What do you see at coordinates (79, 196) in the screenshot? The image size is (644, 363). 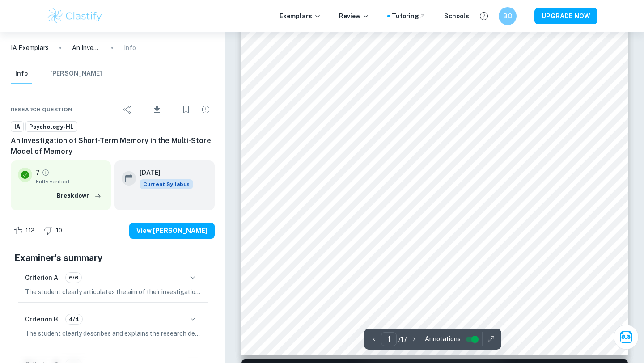 I see `button: Breakdown` at bounding box center [79, 196].